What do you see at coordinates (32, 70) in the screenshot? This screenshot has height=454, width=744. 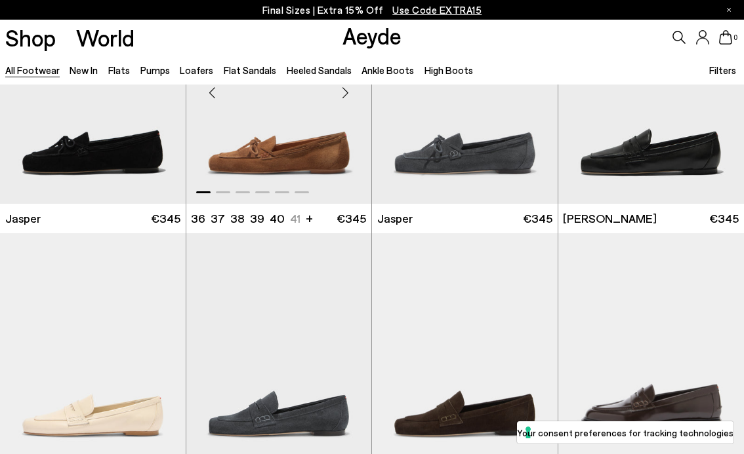 I see `a: All Footwear` at bounding box center [32, 70].